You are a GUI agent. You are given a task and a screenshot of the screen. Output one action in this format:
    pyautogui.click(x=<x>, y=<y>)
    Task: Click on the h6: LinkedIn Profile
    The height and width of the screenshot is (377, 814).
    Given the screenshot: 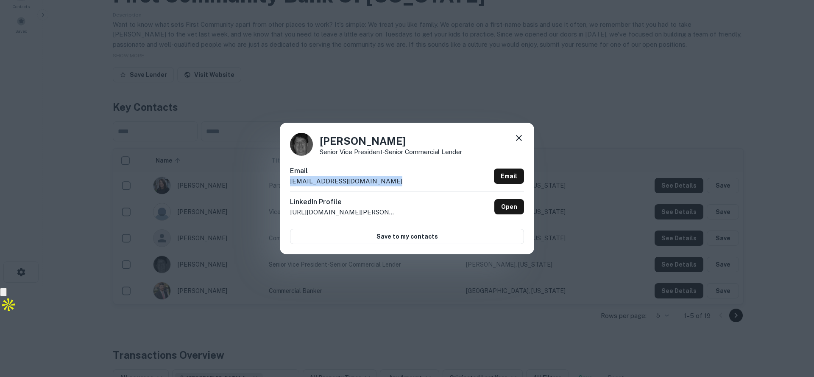 What is the action you would take?
    pyautogui.click(x=343, y=202)
    